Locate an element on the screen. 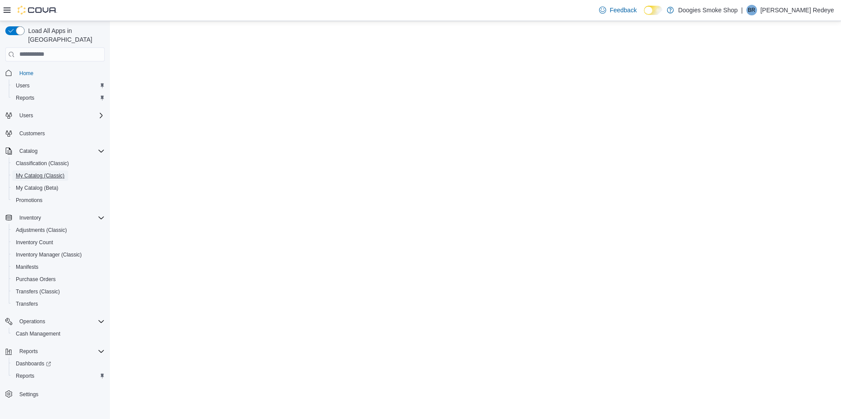  a: Adjustments (Classic) is located at coordinates (41, 230).